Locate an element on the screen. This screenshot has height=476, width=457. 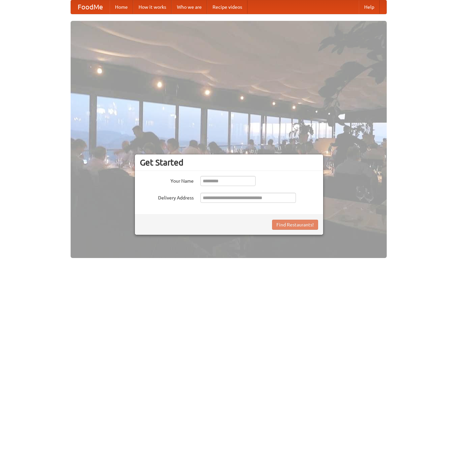
a: FoodMe is located at coordinates (90, 7).